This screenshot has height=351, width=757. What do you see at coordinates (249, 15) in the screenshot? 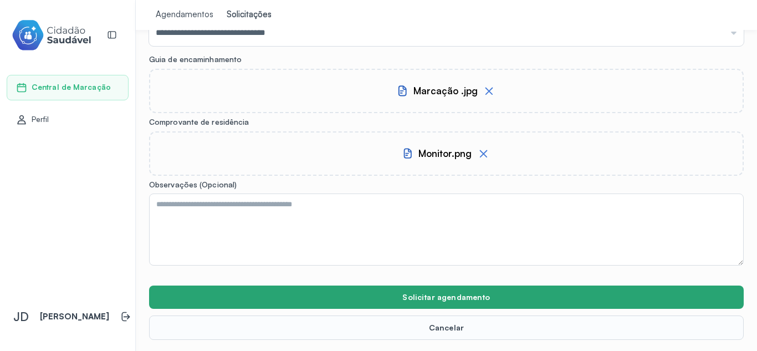
I see `div: Solicitações` at bounding box center [249, 15].